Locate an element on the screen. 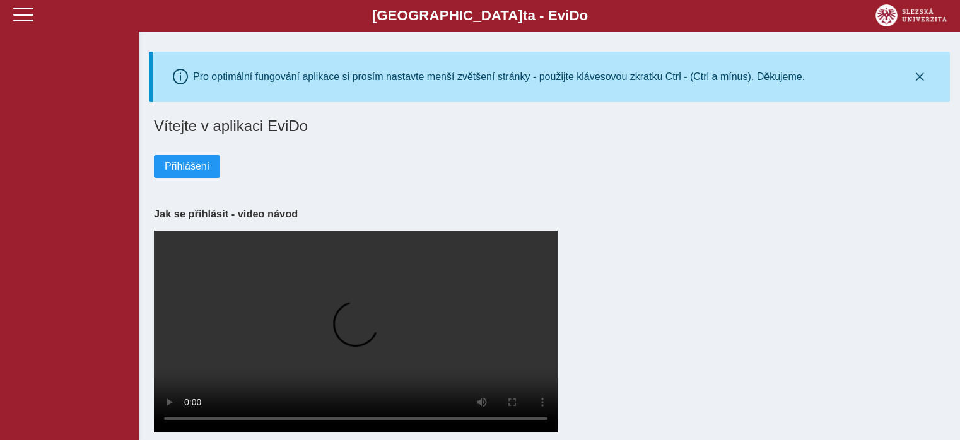 Image resolution: width=960 pixels, height=440 pixels. video: Your browser does not support the video tag. is located at coordinates (356, 332).